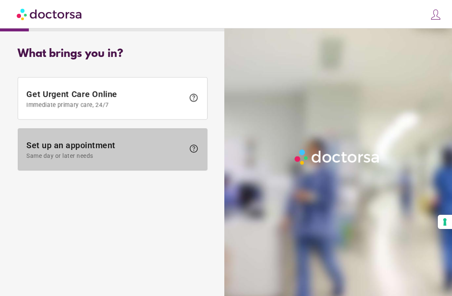  What do you see at coordinates (105, 98) in the screenshot?
I see `span: Get Urgent Care Online` at bounding box center [105, 98].